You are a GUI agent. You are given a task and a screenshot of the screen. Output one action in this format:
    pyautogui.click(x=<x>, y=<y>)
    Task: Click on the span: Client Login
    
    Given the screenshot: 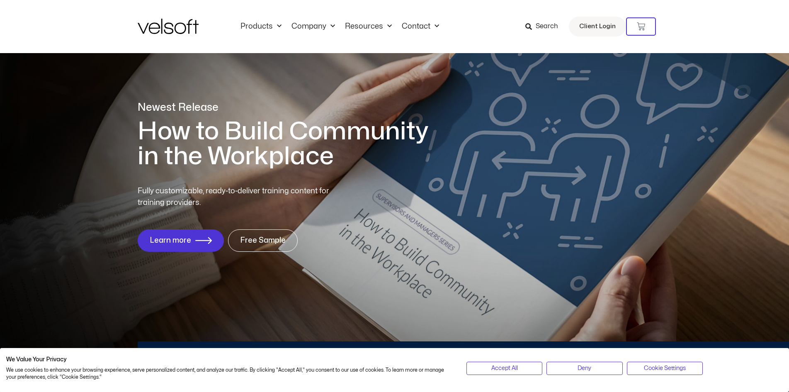 What is the action you would take?
    pyautogui.click(x=598, y=27)
    